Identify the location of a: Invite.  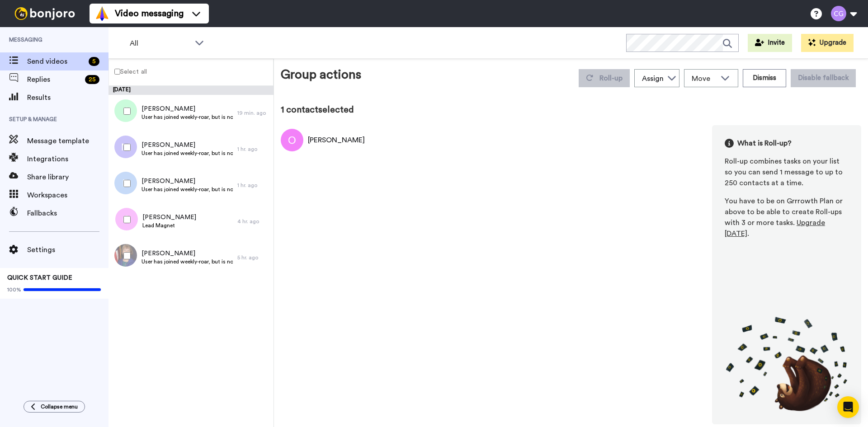
(770, 43).